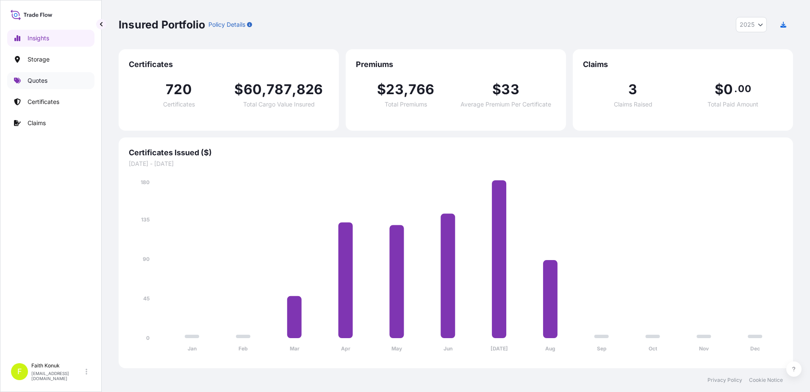 The height and width of the screenshot is (392, 810). I want to click on span: 23, so click(395, 89).